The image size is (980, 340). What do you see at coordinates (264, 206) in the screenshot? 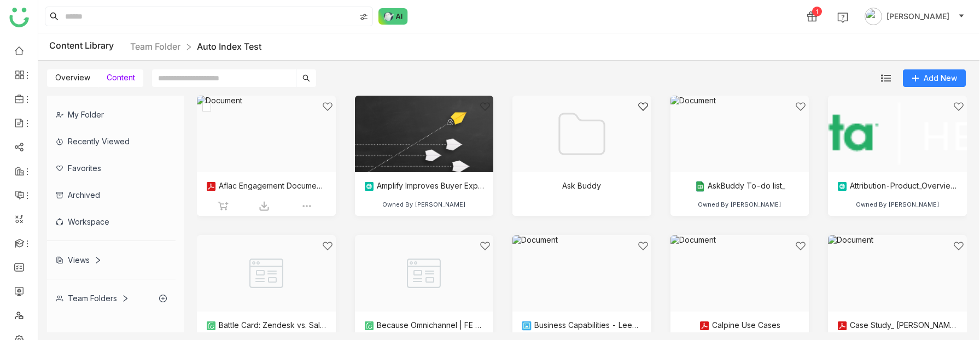
I see `img: download.svg` at bounding box center [264, 206].